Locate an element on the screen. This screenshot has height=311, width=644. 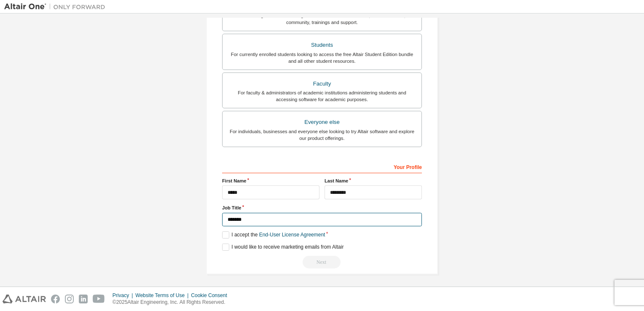
label: I would like to receive marketing emails from Altair is located at coordinates (283, 247).